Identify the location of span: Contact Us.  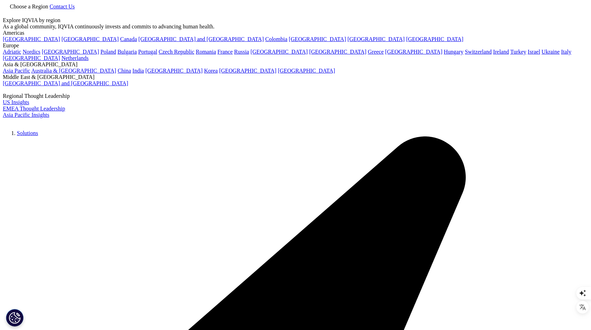
(62, 6).